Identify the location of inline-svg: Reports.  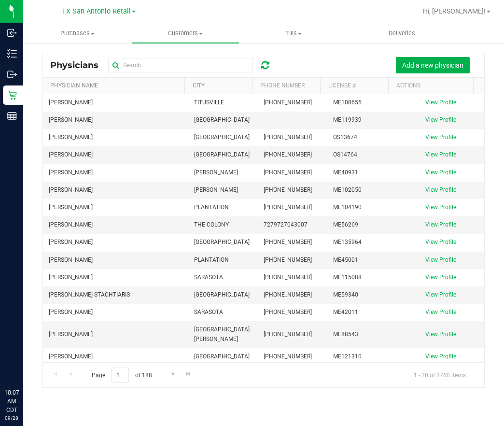
(12, 116).